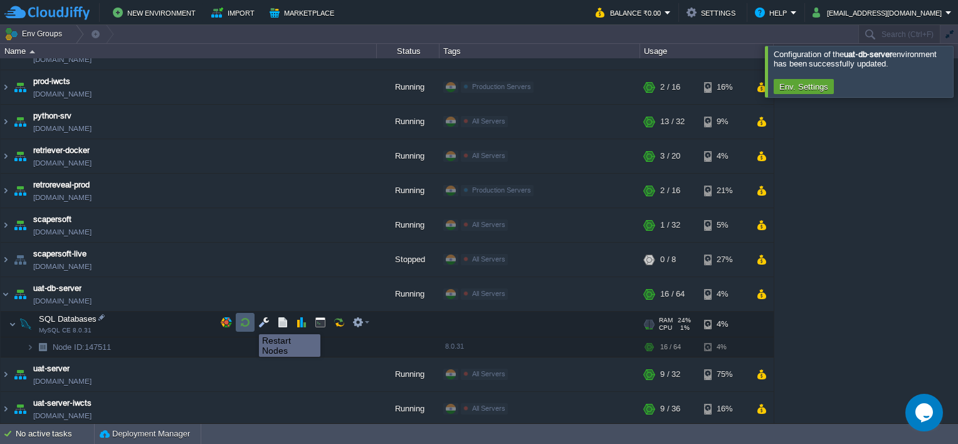 The height and width of the screenshot is (444, 958). What do you see at coordinates (82, 347) in the screenshot?
I see `a: Node ID:147511` at bounding box center [82, 347].